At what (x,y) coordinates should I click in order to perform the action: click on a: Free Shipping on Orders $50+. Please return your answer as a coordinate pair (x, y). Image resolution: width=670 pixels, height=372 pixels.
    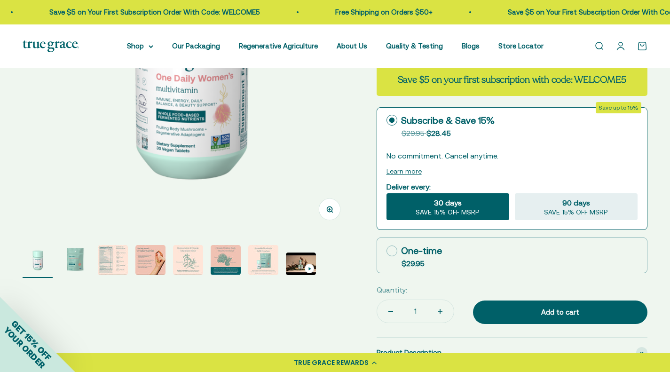
    Looking at the image, I should click on (383, 12).